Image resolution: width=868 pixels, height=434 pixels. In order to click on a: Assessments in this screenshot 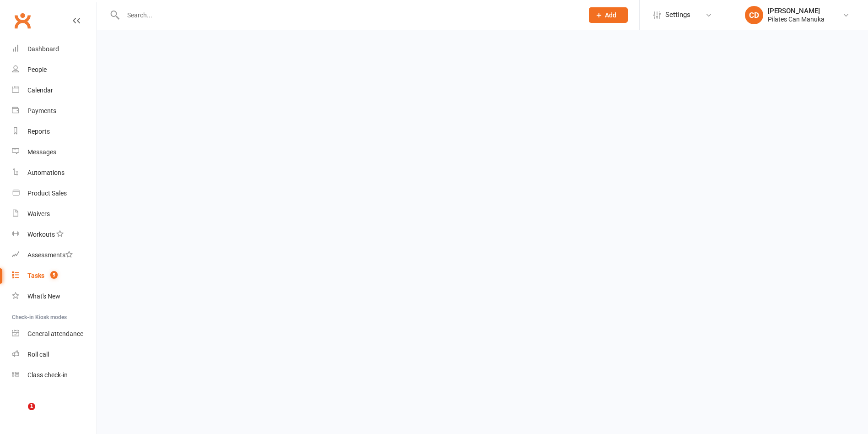, I will do `click(54, 255)`.